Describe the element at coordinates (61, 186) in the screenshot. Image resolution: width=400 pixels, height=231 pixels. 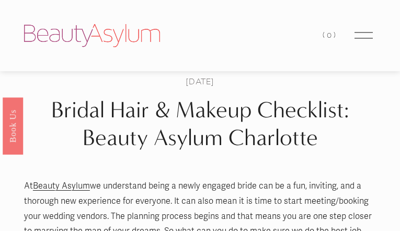
I see `a: Beauty Asylum` at that location.